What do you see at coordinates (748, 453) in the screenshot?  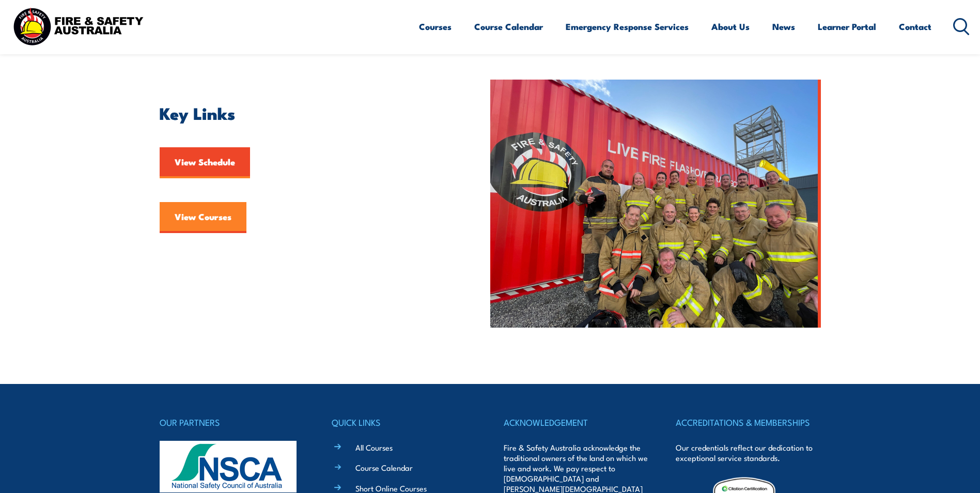 I see `p: Our credentials reflect our dedication to exceptional service standards.` at bounding box center [748, 453].